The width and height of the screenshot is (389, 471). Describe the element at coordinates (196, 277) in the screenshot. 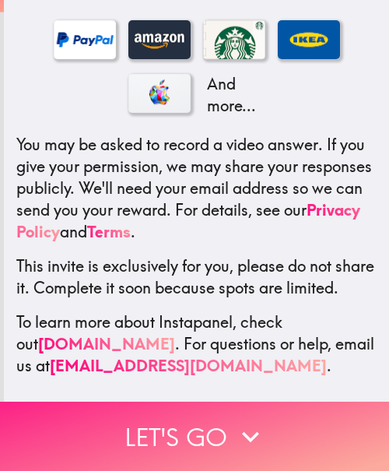

I see `p: This invite is exclusively for you, please do not share it. Complete it soon because spots are li...` at that location.